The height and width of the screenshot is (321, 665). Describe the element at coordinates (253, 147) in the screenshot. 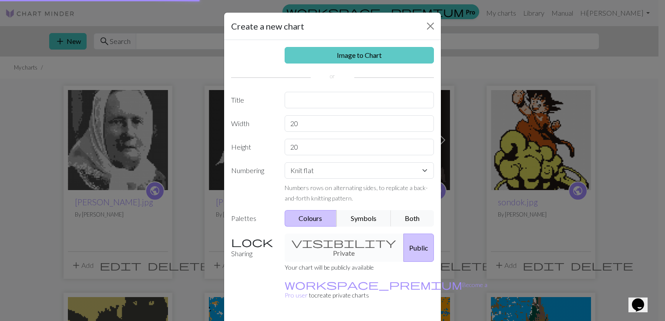

I see `label: Height` at that location.